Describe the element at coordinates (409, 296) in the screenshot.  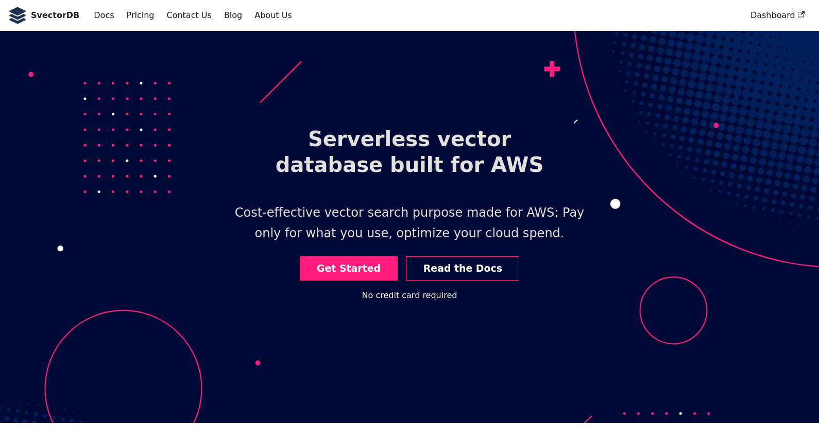
I see `div: No credit card required` at that location.